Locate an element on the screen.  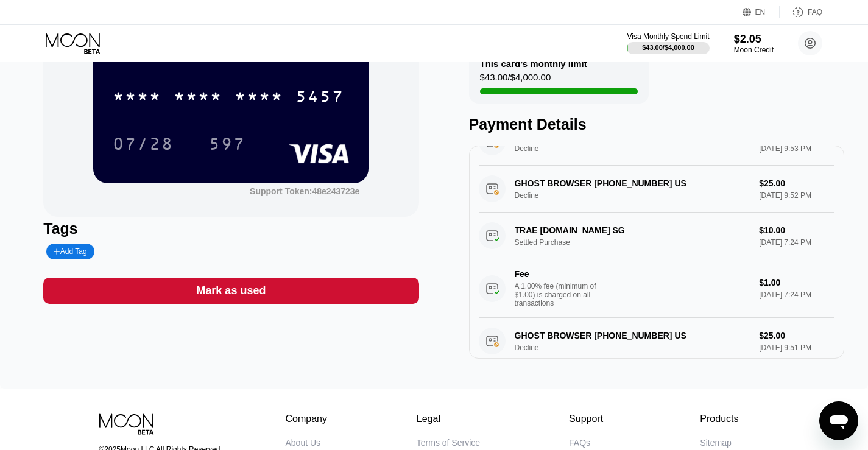
div: Fee is located at coordinates (557, 274).